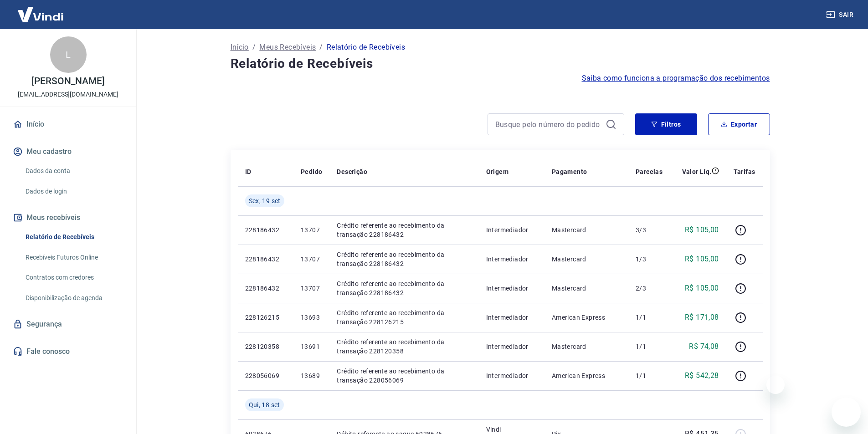 The width and height of the screenshot is (868, 434). I want to click on p: ID, so click(248, 172).